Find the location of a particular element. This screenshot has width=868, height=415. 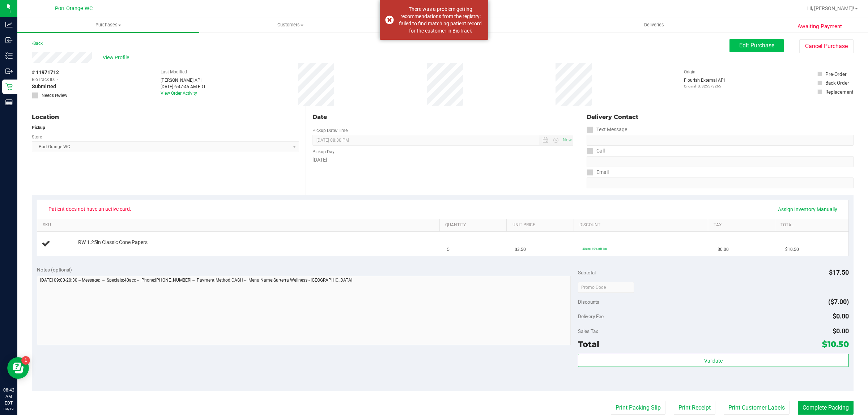

label: Text Message is located at coordinates (607, 129).